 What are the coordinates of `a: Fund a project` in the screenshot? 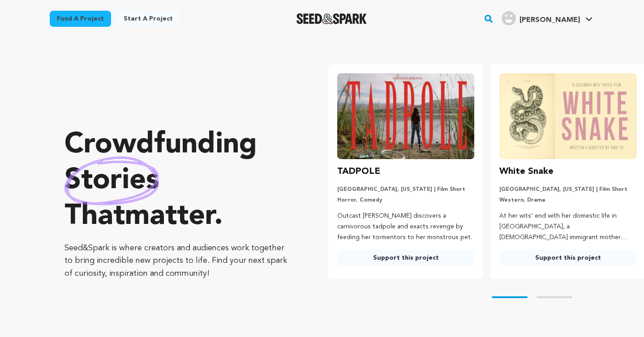 It's located at (81, 19).